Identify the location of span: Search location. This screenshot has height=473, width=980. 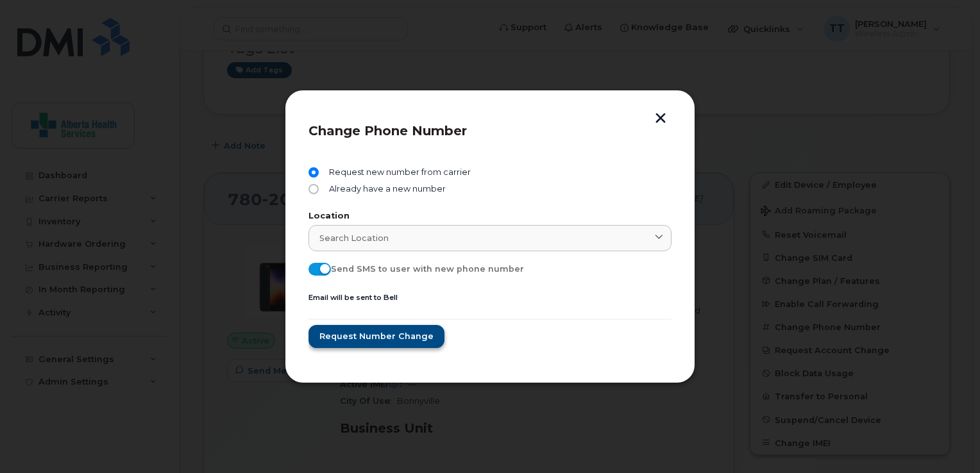
(354, 238).